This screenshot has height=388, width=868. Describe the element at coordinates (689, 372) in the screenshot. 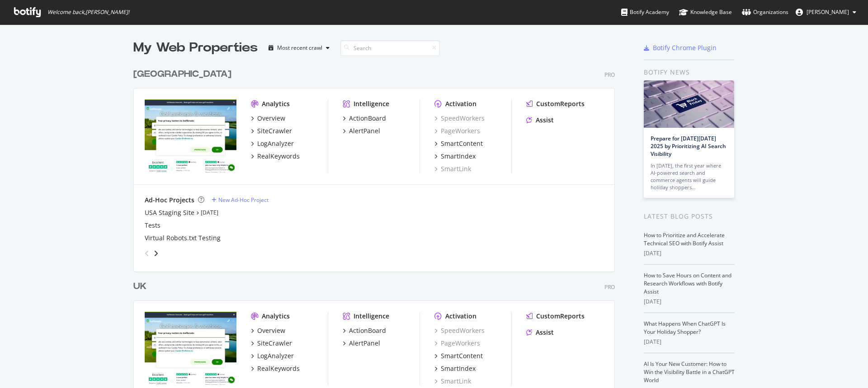

I see `a: AI Is Your New Customer: How to Win the Visibility Battle in a ChatGPT World` at that location.